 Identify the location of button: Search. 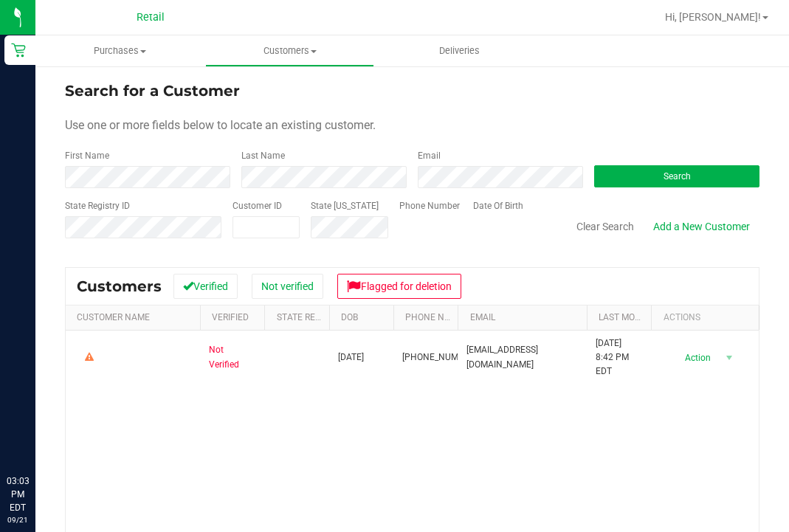
(677, 176).